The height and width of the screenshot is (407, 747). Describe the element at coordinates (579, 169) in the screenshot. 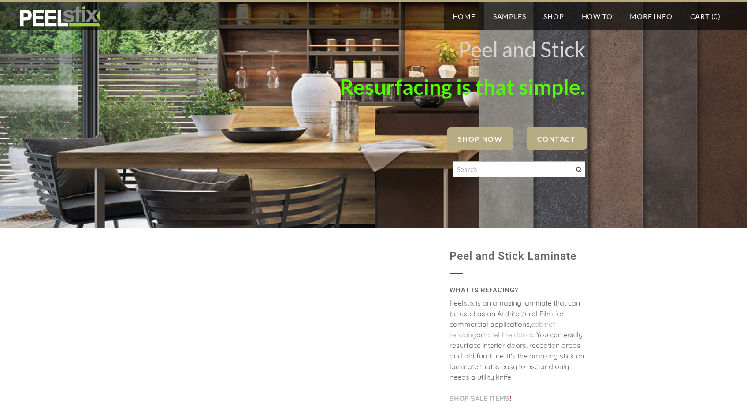

I see `span: Search` at that location.